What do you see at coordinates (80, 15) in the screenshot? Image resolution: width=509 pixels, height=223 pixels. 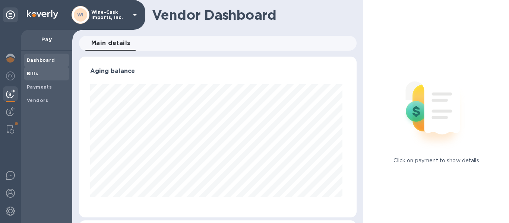 I see `b: WI` at bounding box center [80, 15].